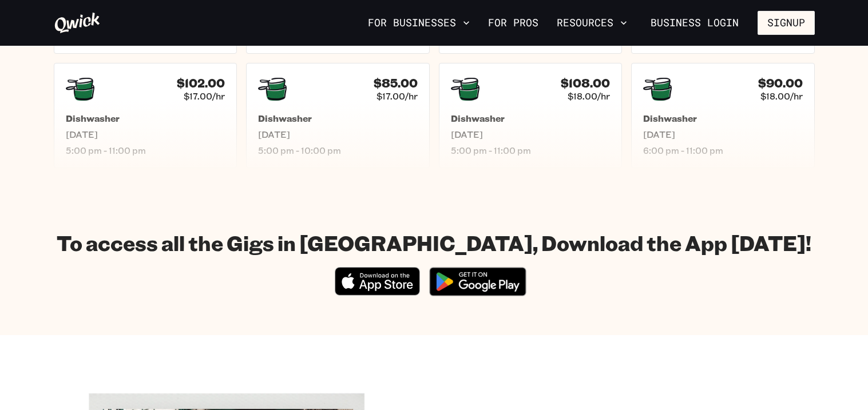  Describe the element at coordinates (694, 23) in the screenshot. I see `a: Business Login` at that location.